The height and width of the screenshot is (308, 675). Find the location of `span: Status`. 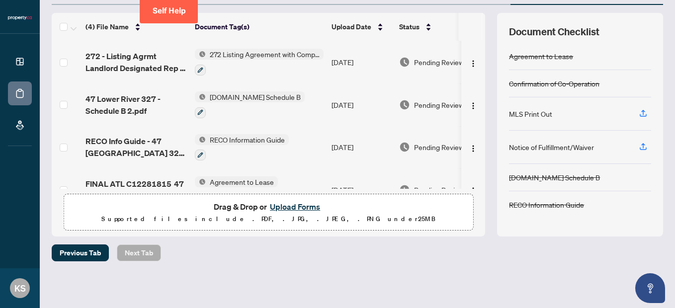

span: Status is located at coordinates (409, 27).